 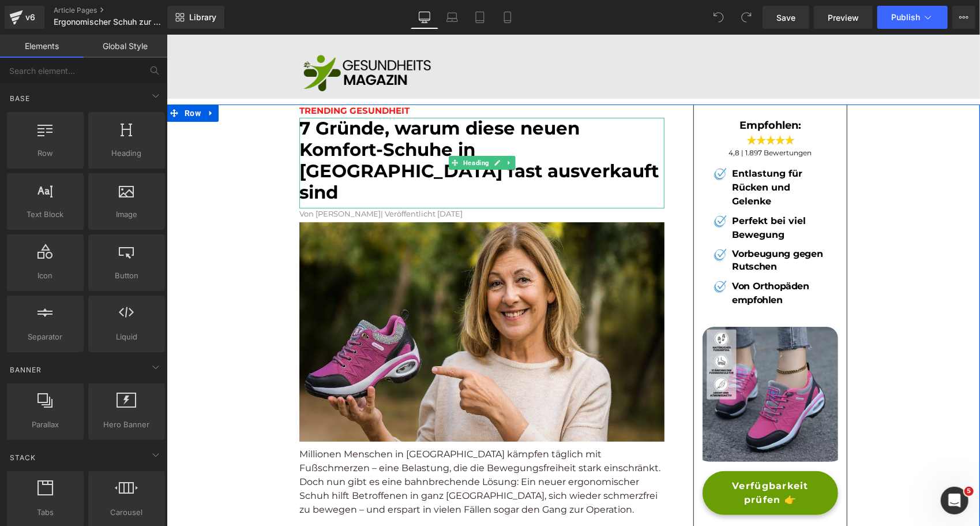 What do you see at coordinates (424, 17) in the screenshot?
I see `a: Desktop` at bounding box center [424, 17].